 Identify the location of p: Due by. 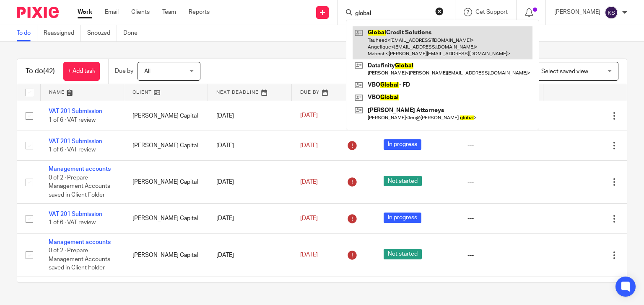
(124, 71).